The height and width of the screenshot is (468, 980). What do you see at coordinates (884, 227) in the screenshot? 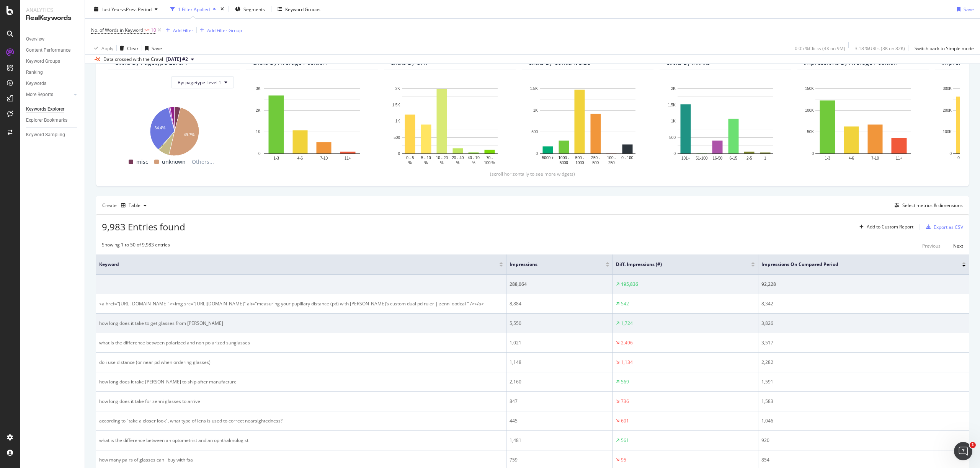
I see `button: Add to Custom Report` at bounding box center [884, 227].